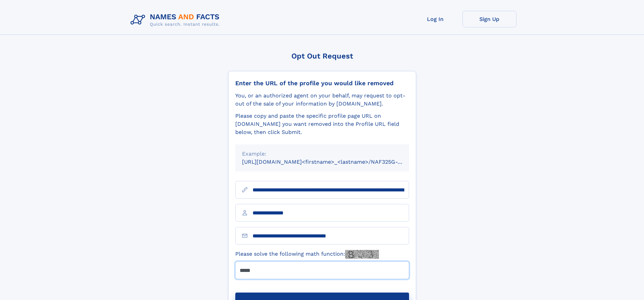 The image size is (644, 300). Describe the element at coordinates (322, 56) in the screenshot. I see `div: Opt Out Request` at that location.